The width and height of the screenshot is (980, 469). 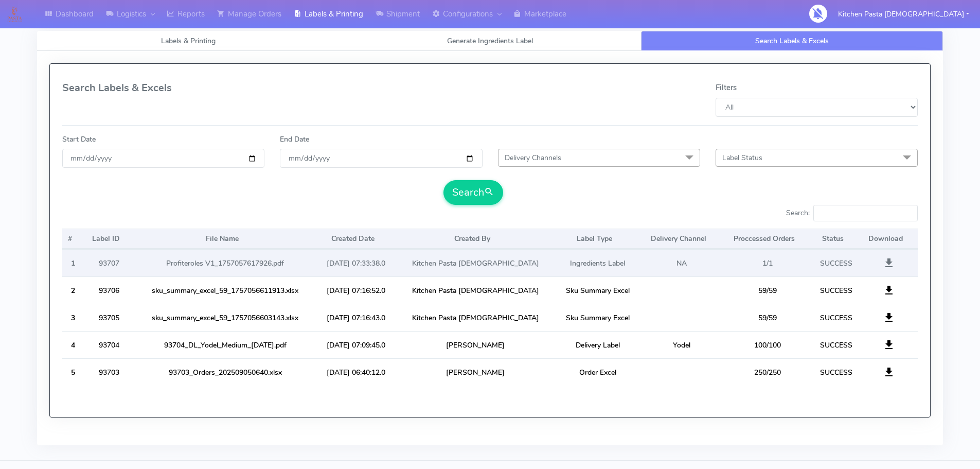 I want to click on label: End Date, so click(x=295, y=139).